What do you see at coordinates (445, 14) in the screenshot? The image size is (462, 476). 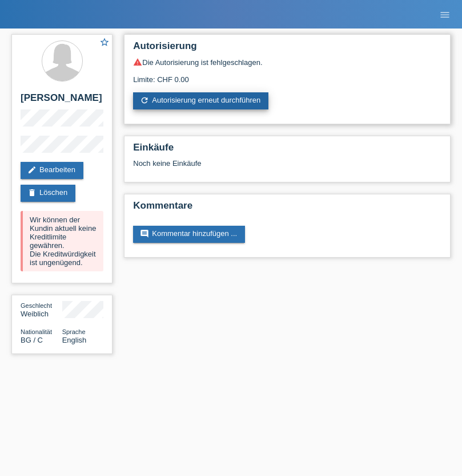 I see `a: menu` at bounding box center [445, 14].